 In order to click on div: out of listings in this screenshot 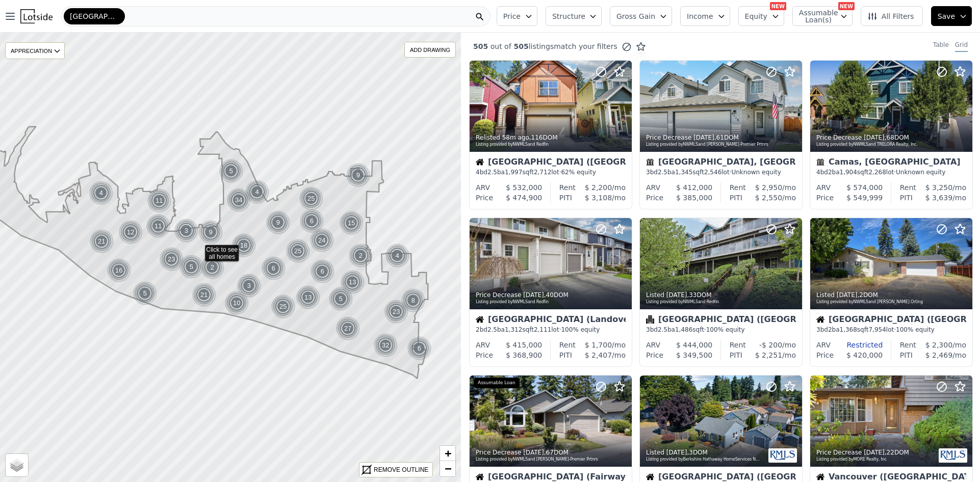, I will do `click(553, 46)`.